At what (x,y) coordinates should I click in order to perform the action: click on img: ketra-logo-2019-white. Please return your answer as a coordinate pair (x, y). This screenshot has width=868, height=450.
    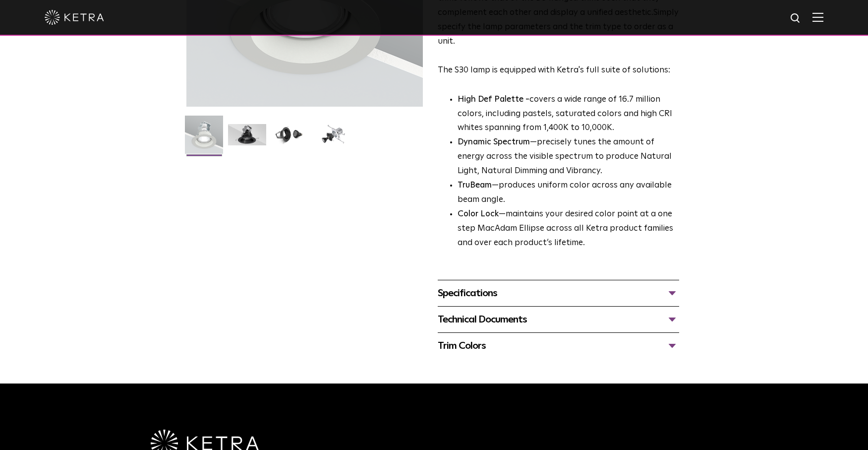
    Looking at the image, I should click on (74, 17).